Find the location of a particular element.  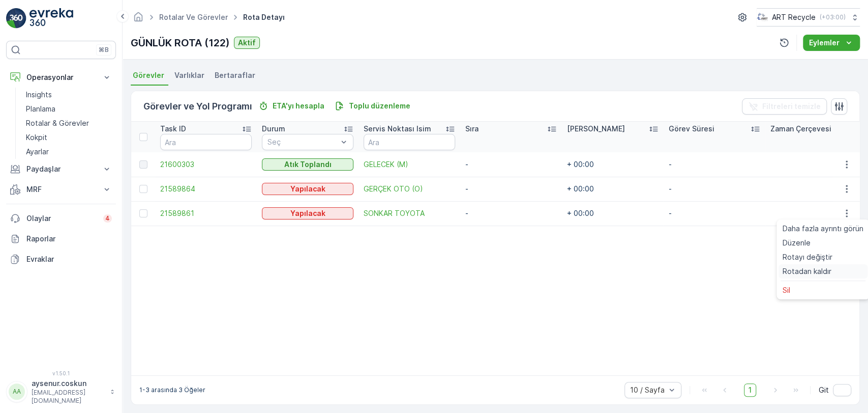

a: Rotalar & Görevler is located at coordinates (69, 123).